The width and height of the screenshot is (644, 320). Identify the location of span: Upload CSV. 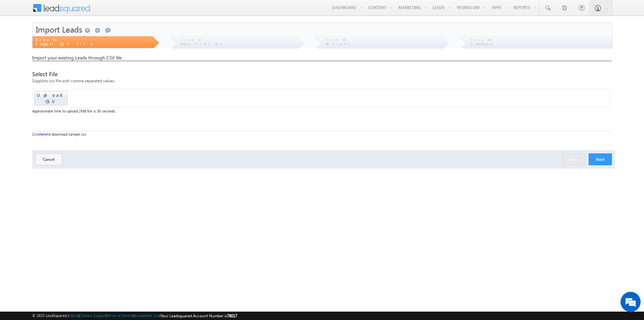
(51, 98).